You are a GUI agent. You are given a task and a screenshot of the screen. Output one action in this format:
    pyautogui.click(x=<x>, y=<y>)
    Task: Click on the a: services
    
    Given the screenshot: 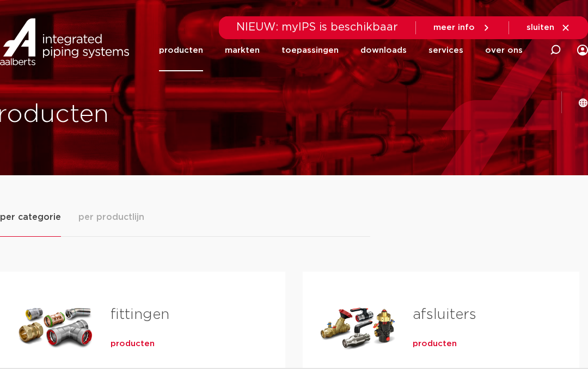 What is the action you would take?
    pyautogui.click(x=446, y=50)
    